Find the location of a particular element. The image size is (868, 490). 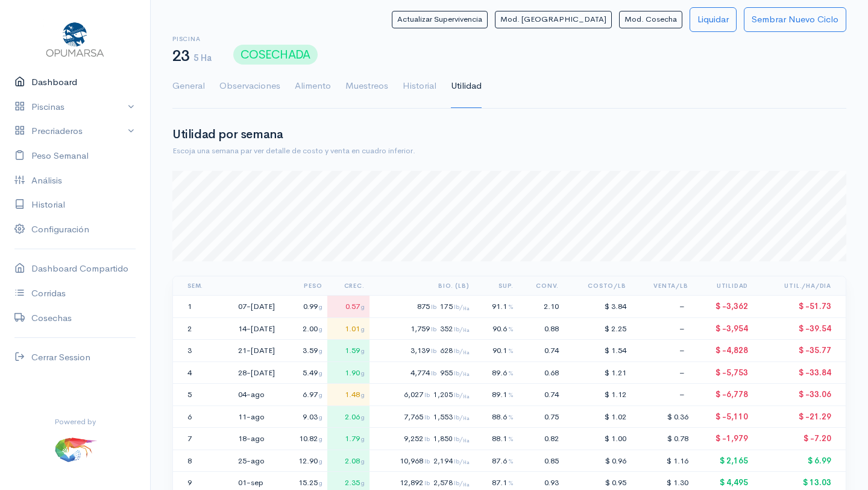

span: 1,205 is located at coordinates (452, 394).